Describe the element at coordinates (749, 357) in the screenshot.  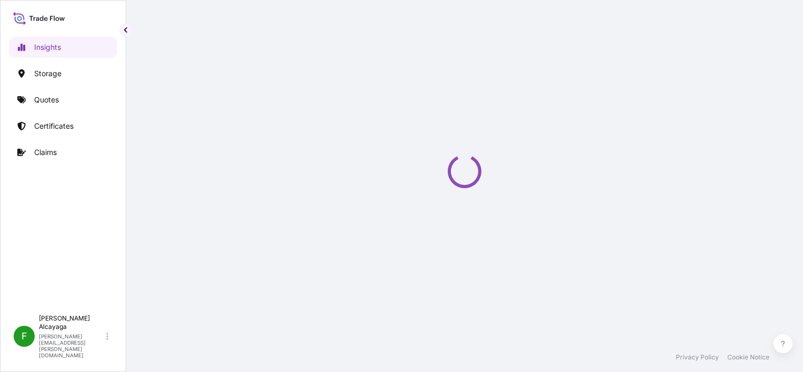
I see `p: Cookie Notice` at that location.